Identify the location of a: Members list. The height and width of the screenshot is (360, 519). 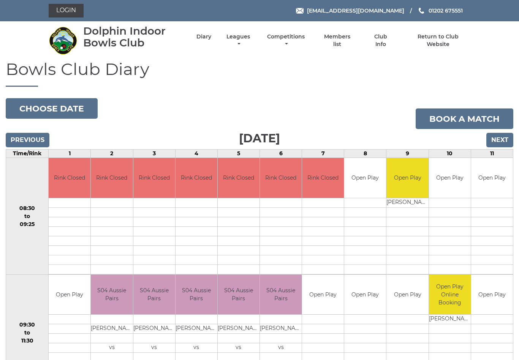
(337, 40).